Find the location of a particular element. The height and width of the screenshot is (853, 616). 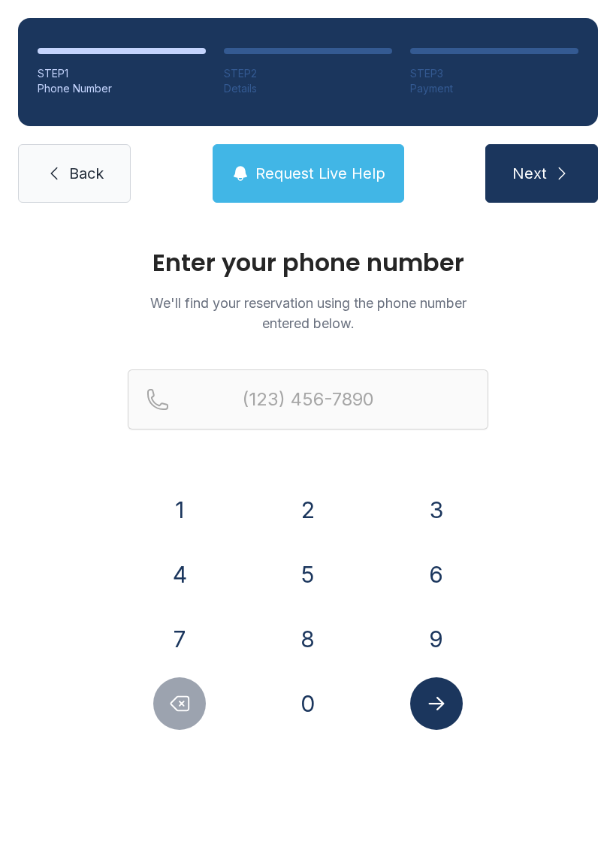

div: Phone Number is located at coordinates (121, 88).